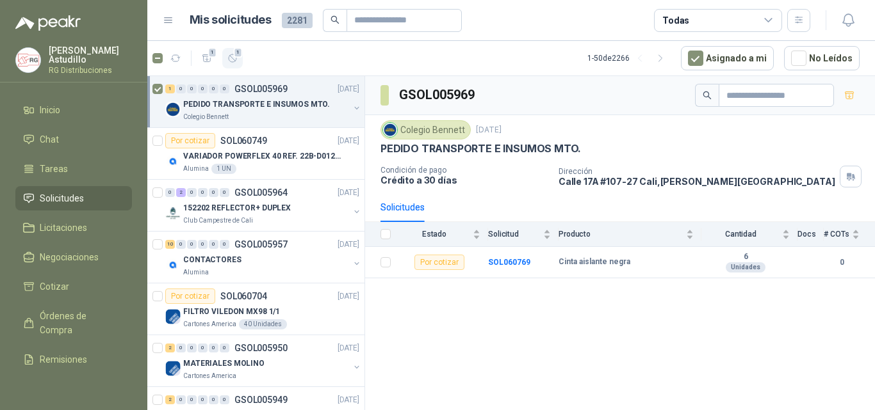 This screenshot has width=875, height=410. Describe the element at coordinates (629, 58) in the screenshot. I see `div: 1 - 50 de 2266` at that location.